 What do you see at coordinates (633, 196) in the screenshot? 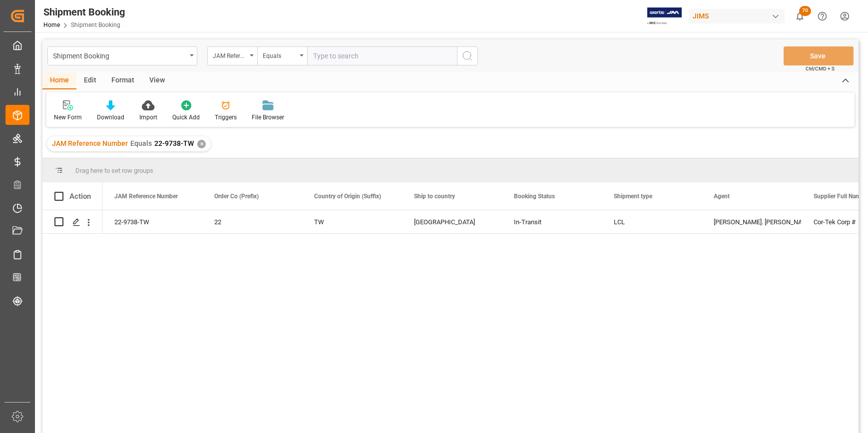
I see `span: Shipment type` at bounding box center [633, 196].